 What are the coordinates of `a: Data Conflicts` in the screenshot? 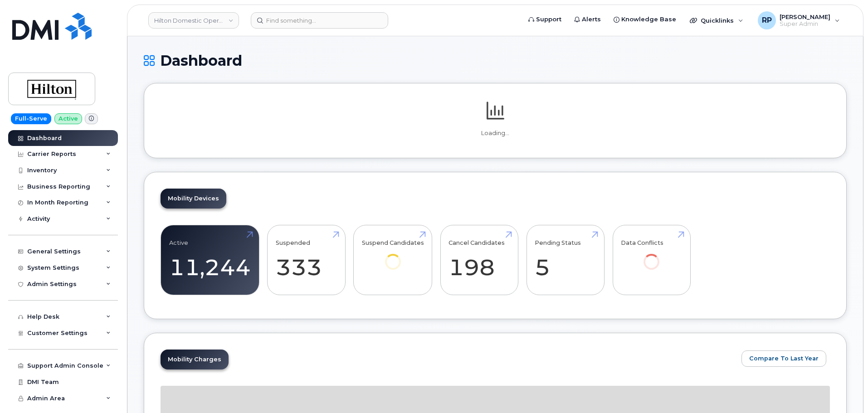 It's located at (651, 256).